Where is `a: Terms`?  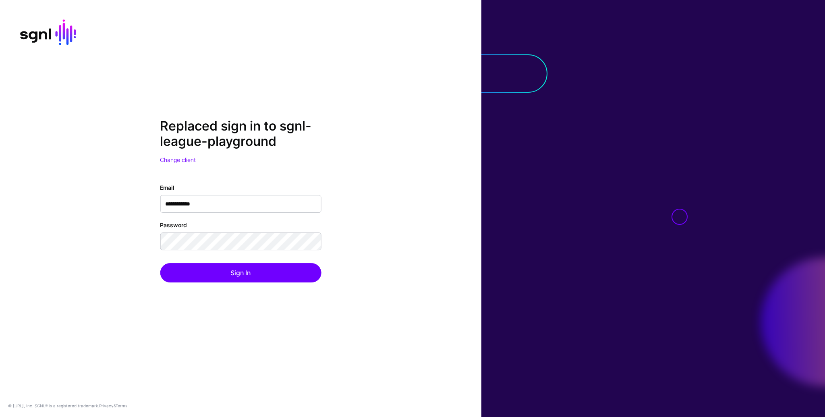
a: Terms is located at coordinates (121, 406).